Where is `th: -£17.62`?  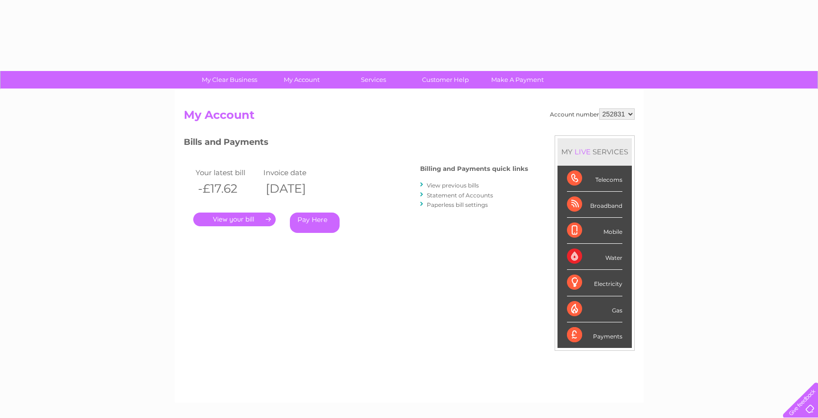 th: -£17.62 is located at coordinates (227, 188).